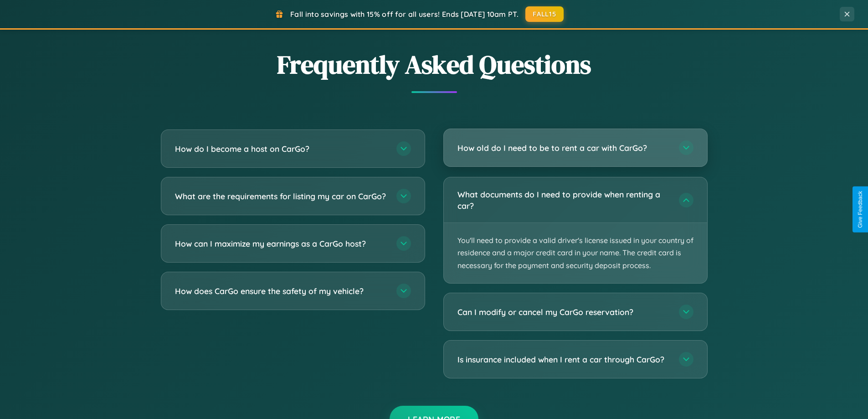 This screenshot has height=419, width=868. I want to click on div: Give Feedback, so click(860, 209).